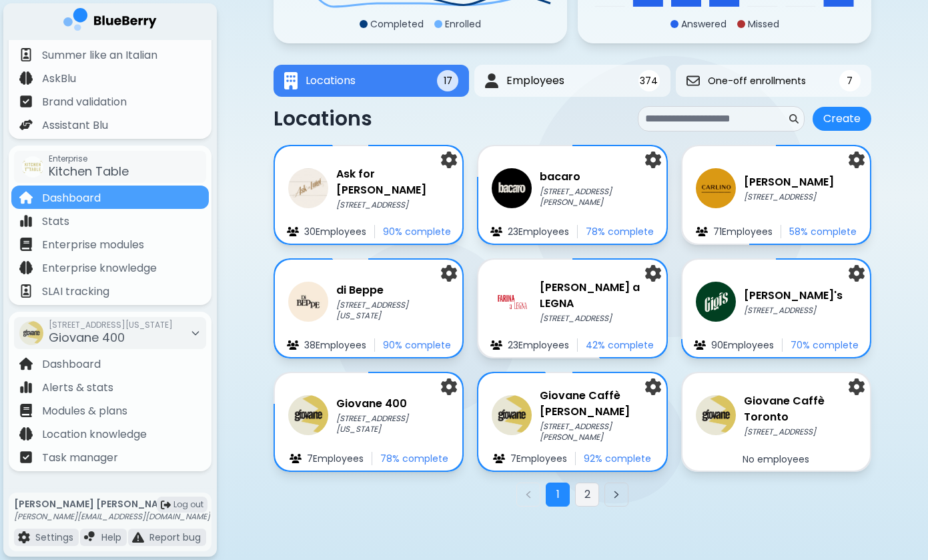 The image size is (928, 560). What do you see at coordinates (693, 81) in the screenshot?
I see `img: One-off enrollments` at bounding box center [693, 81].